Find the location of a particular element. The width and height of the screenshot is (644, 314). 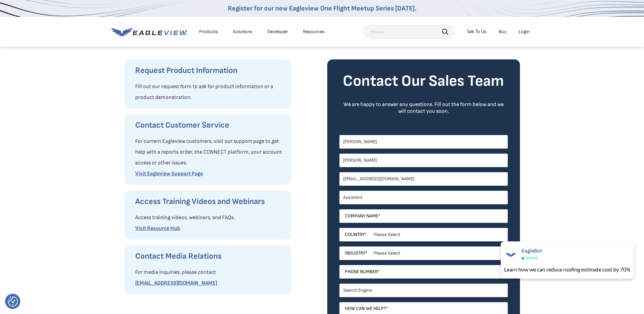

a: Buy is located at coordinates (503, 31).